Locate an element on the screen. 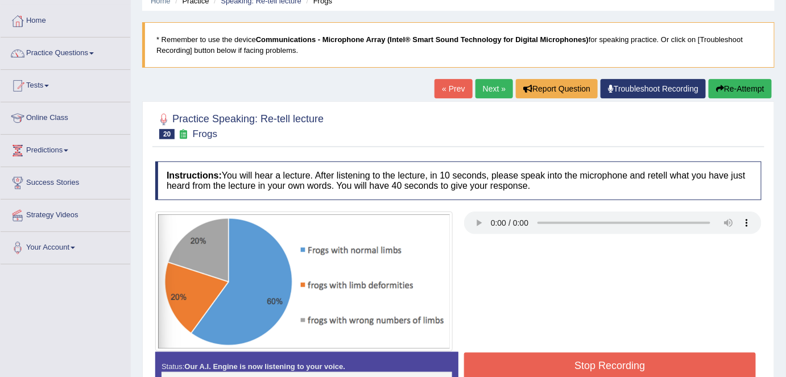 This screenshot has width=786, height=377. h2: Practice Speaking: Re-tell lecture is located at coordinates (239, 125).